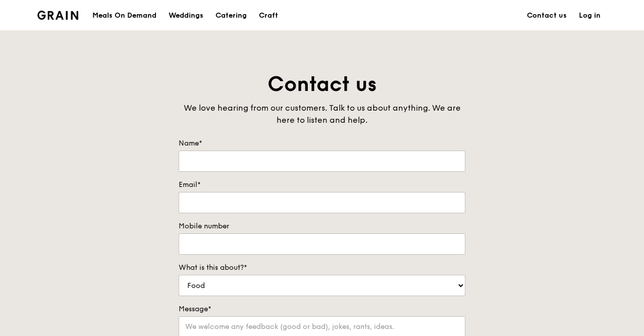  I want to click on a: Log in, so click(589, 16).